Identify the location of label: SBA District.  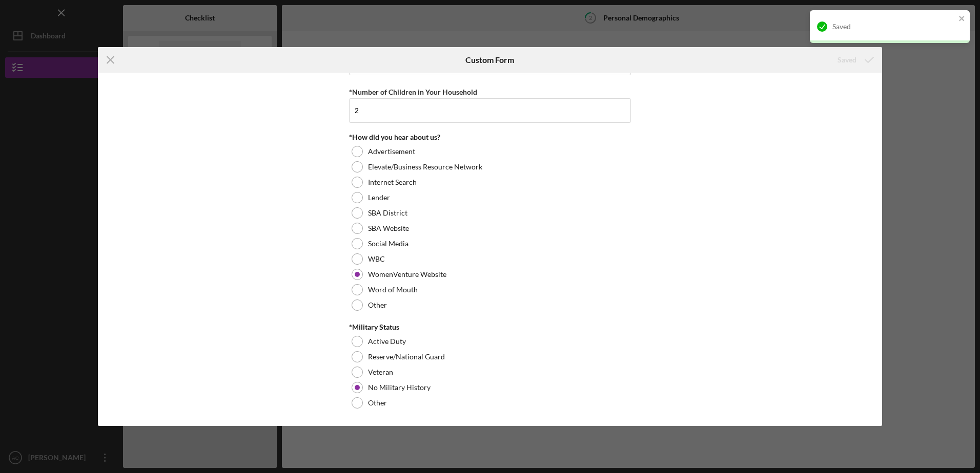
(387, 213).